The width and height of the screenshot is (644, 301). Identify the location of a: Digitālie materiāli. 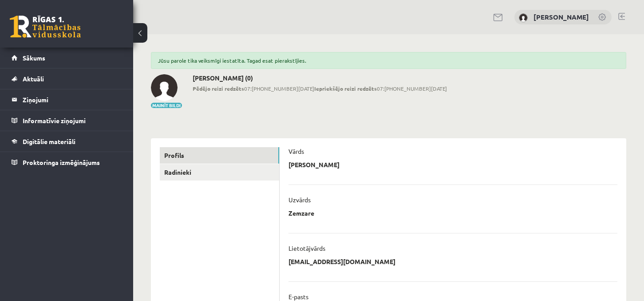
(67, 141).